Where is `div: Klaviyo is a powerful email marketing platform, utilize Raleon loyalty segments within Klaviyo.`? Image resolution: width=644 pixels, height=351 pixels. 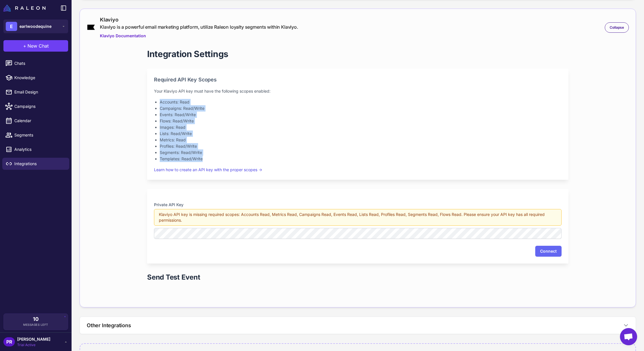
div: Klaviyo is a powerful email marketing platform, utilize Raleon loyalty segments within Klaviyo. is located at coordinates (199, 27).